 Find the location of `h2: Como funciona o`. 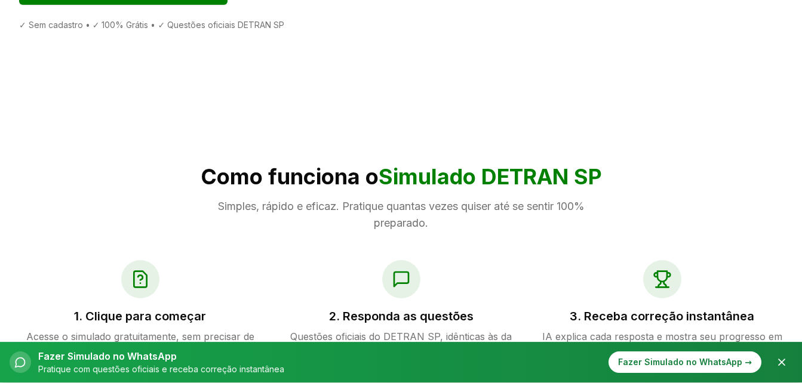

h2: Como funciona o is located at coordinates (401, 177).